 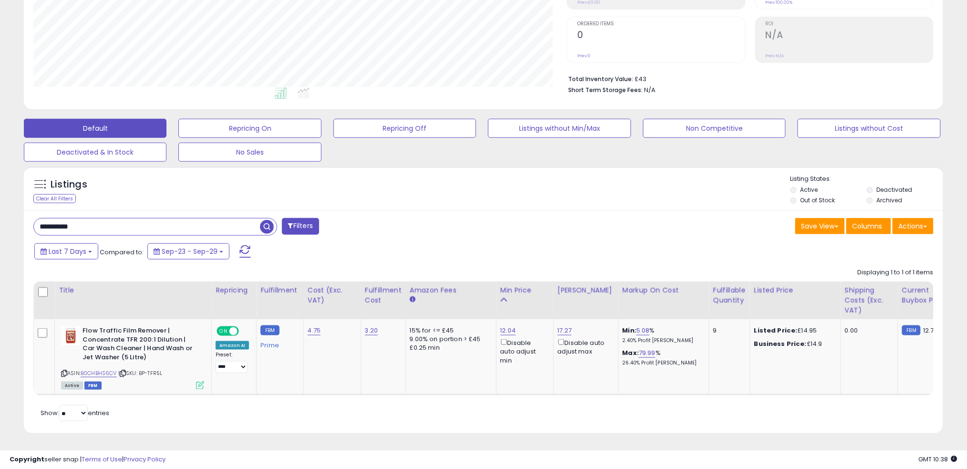 I want to click on div: 9.00% on portion > £45, so click(x=449, y=339).